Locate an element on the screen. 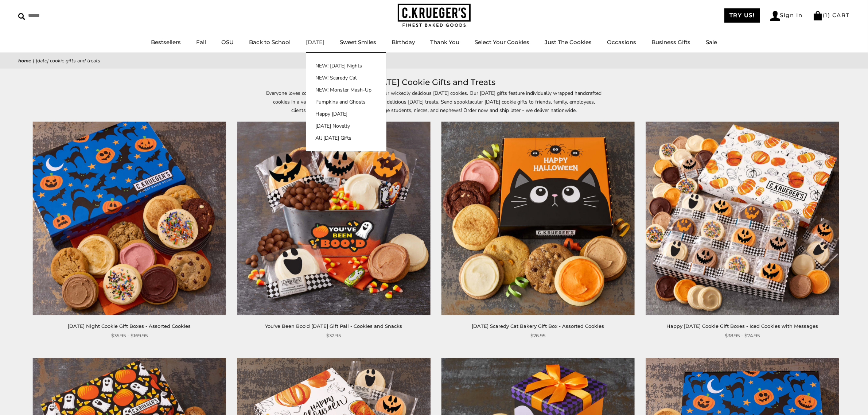 Image resolution: width=868 pixels, height=415 pixels. a: Birthday is located at coordinates (403, 42).